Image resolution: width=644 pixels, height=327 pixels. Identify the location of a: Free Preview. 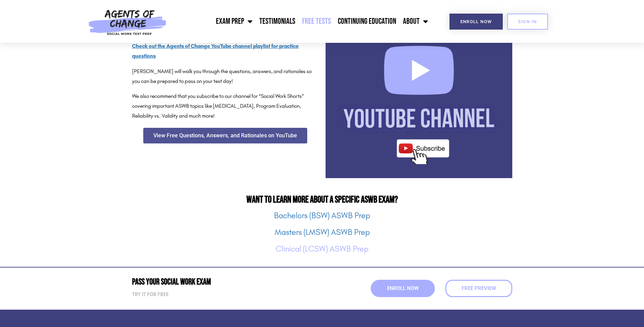
(478, 288).